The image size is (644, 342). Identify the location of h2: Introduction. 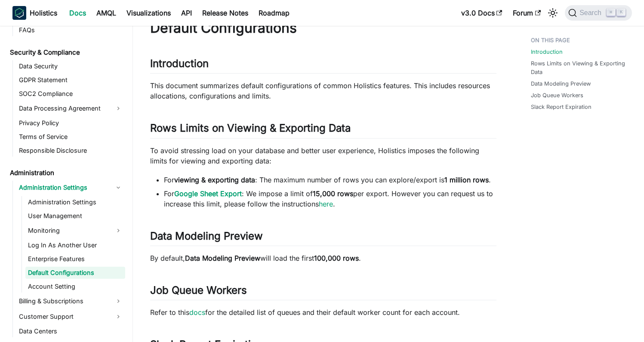
(323, 65).